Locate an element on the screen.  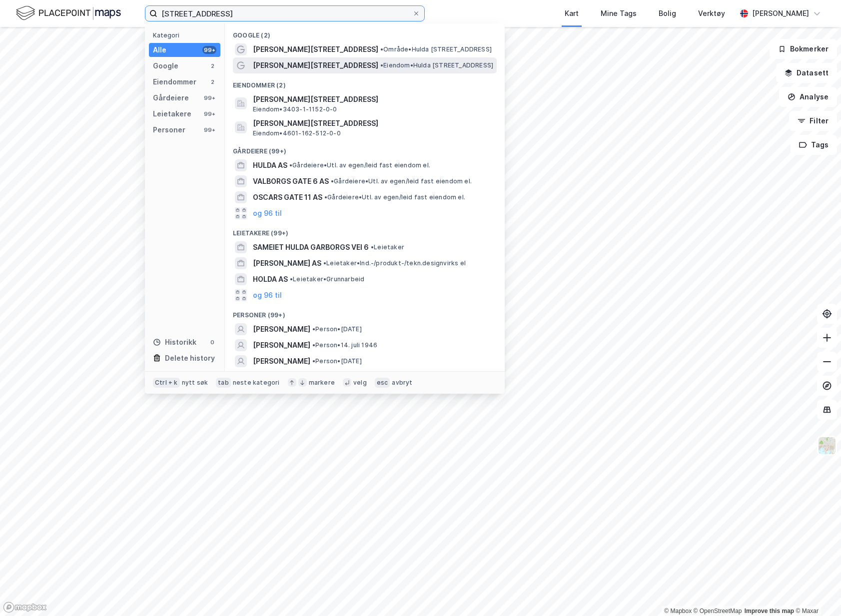
span: Eiendom • 4601-162-512-0-0 is located at coordinates (297, 133).